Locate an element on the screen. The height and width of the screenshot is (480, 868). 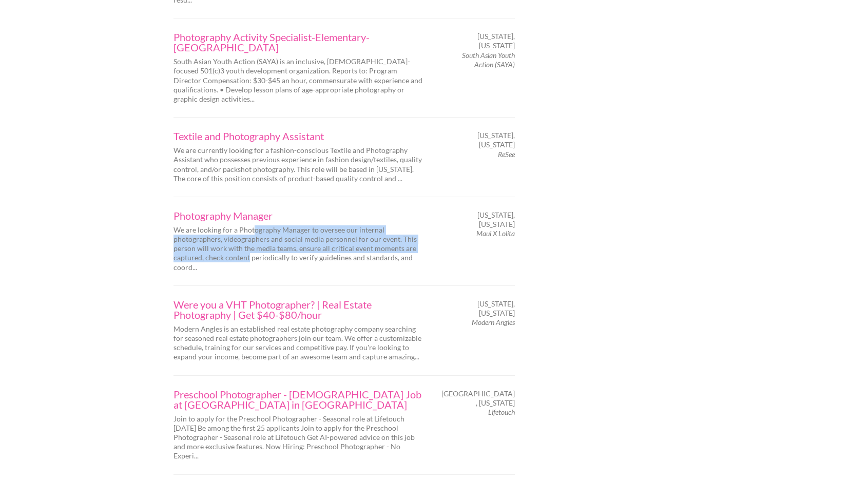
em: Maui X Lolita is located at coordinates (495, 233).